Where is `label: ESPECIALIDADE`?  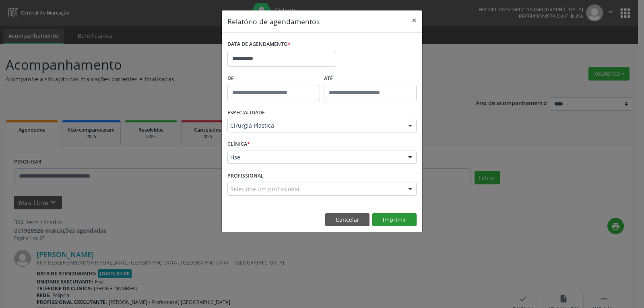
label: ESPECIALIDADE is located at coordinates (246, 113).